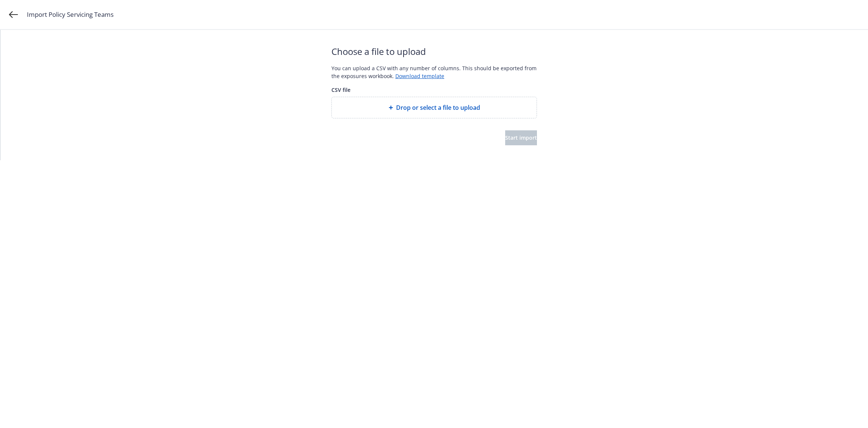 The height and width of the screenshot is (428, 868). What do you see at coordinates (434, 90) in the screenshot?
I see `span: CSV file` at bounding box center [434, 90].